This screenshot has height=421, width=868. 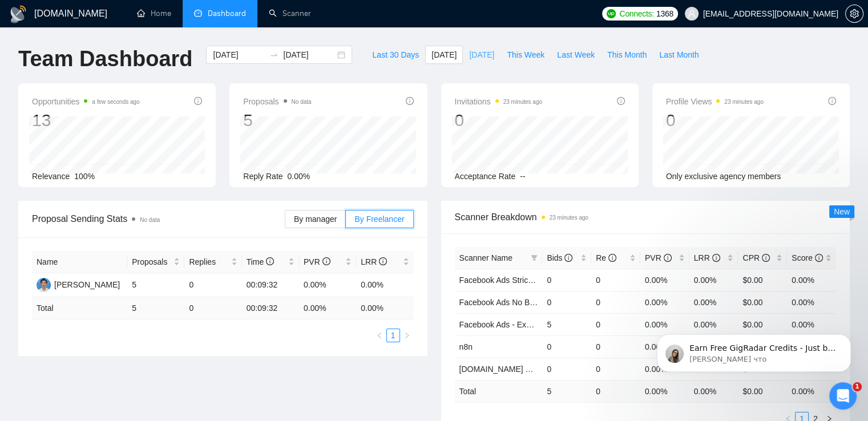 What do you see at coordinates (715, 102) in the screenshot?
I see `span: Profile Views` at bounding box center [715, 102].